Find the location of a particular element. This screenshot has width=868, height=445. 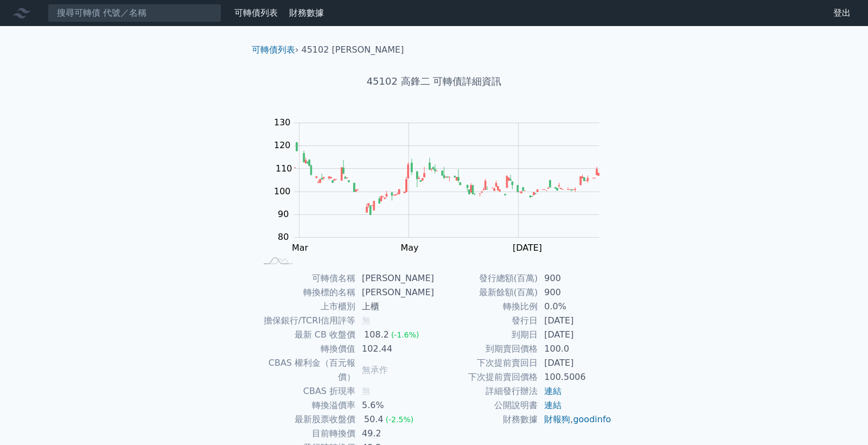

tspan: 90 is located at coordinates (283, 214).